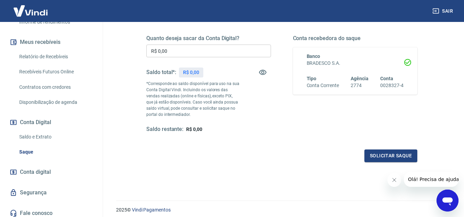 The image size is (464, 217). What do you see at coordinates (323, 85) in the screenshot?
I see `h6: Conta Corrente` at bounding box center [323, 85].